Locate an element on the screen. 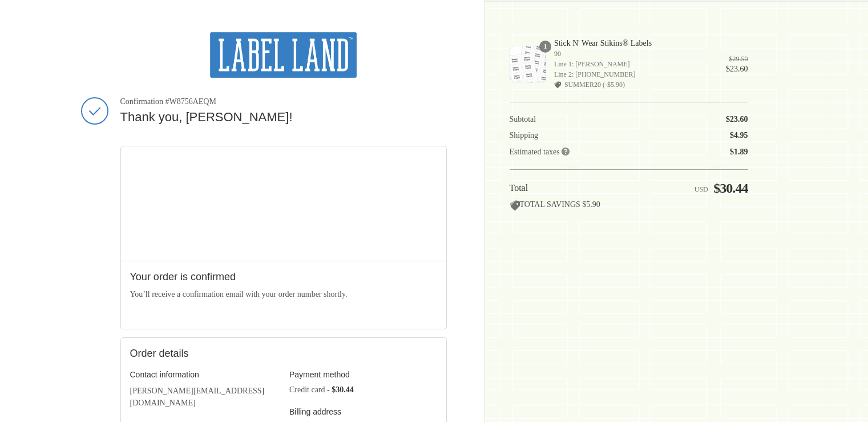 The height and width of the screenshot is (422, 868). span: Credit card is located at coordinates (307, 389).